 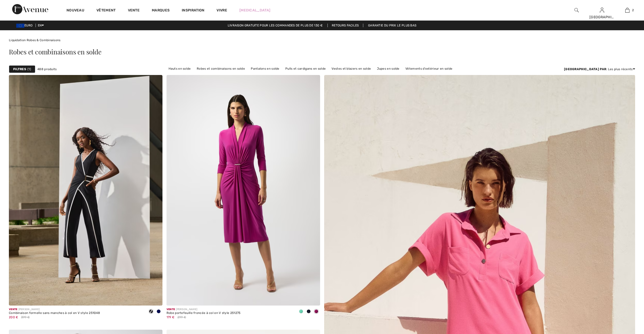 What do you see at coordinates (26, 26) in the screenshot?
I see `span: EURO` at bounding box center [26, 26].